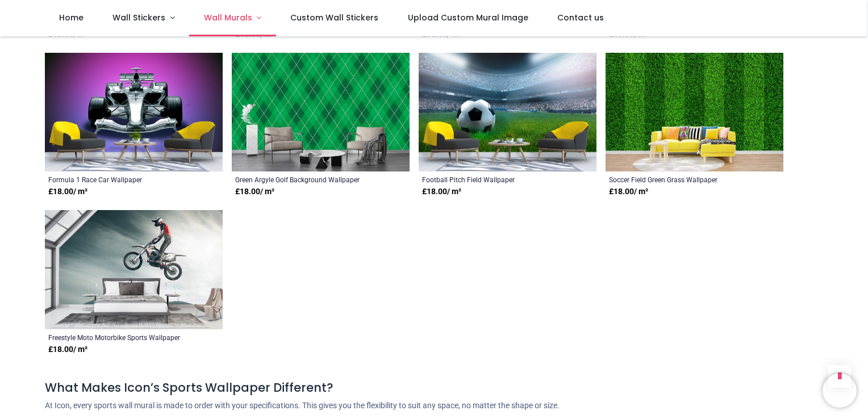 The width and height of the screenshot is (868, 419). I want to click on div: Freestyle Moto Motorbike Sports Wallpaper, so click(117, 337).